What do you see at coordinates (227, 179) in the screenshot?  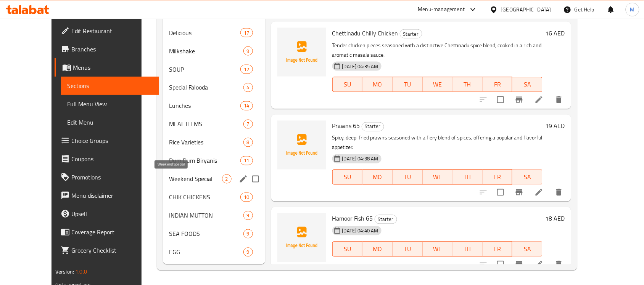 I see `span: 2` at bounding box center [227, 179].